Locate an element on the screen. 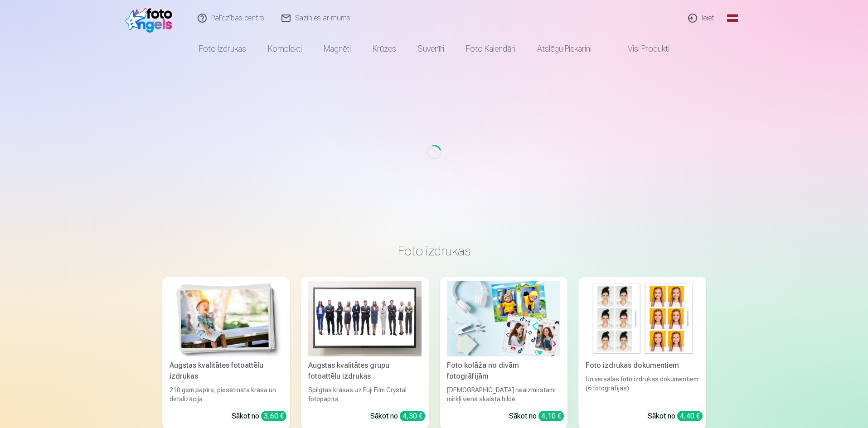 The image size is (868, 428). div: 3,60 € is located at coordinates (274, 416).